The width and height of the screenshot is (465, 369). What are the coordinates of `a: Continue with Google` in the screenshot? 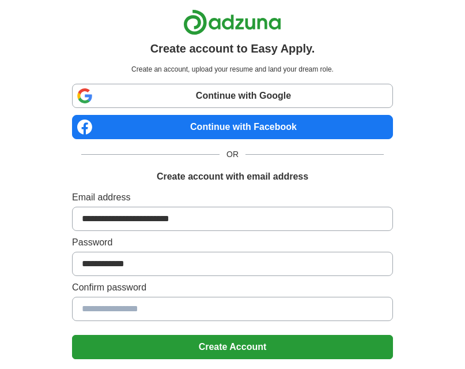 It's located at (232, 96).